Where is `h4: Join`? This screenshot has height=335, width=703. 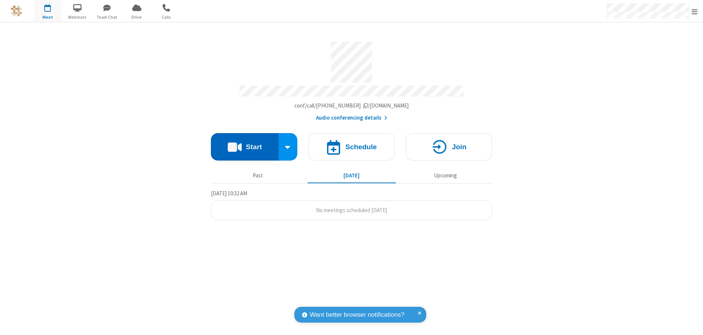
h4: Join is located at coordinates (459, 147).